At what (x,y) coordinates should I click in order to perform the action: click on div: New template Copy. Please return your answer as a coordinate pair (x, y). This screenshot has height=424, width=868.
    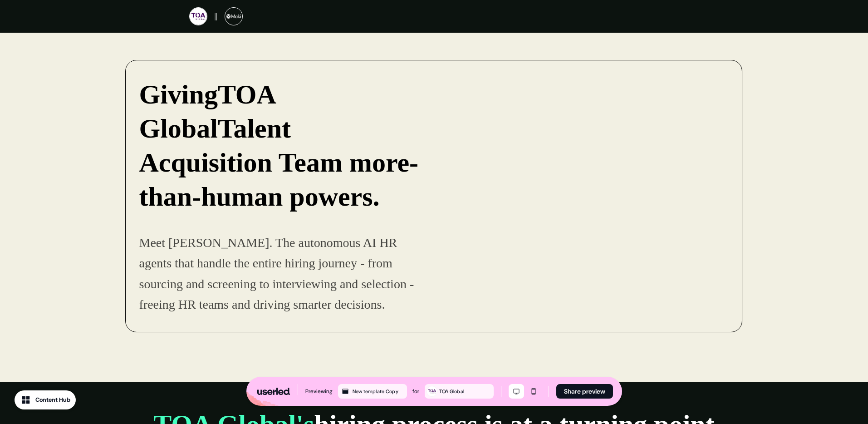
    Looking at the image, I should click on (379, 391).